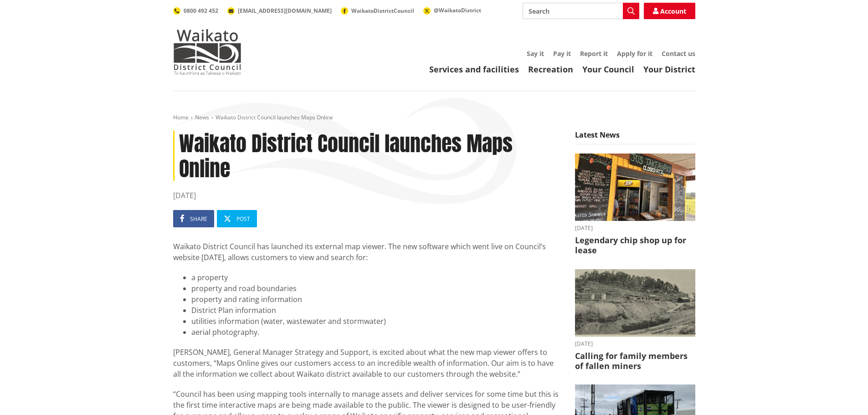 Image resolution: width=868 pixels, height=415 pixels. Describe the element at coordinates (670, 11) in the screenshot. I see `a: Account` at that location.